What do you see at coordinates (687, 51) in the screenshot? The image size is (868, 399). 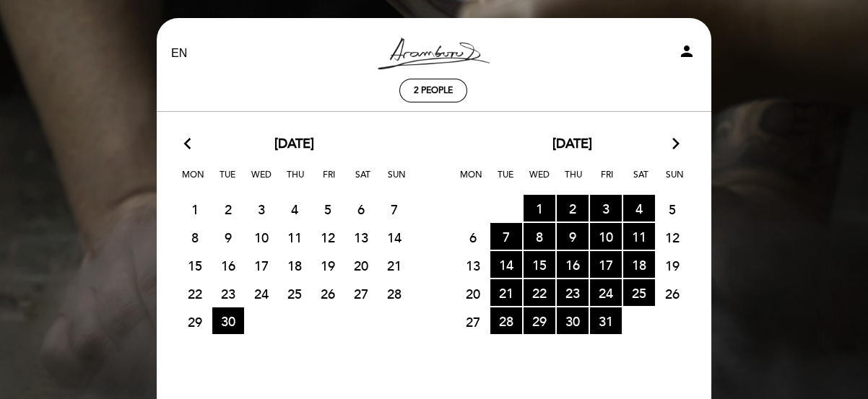 I see `i: person` at bounding box center [687, 51].